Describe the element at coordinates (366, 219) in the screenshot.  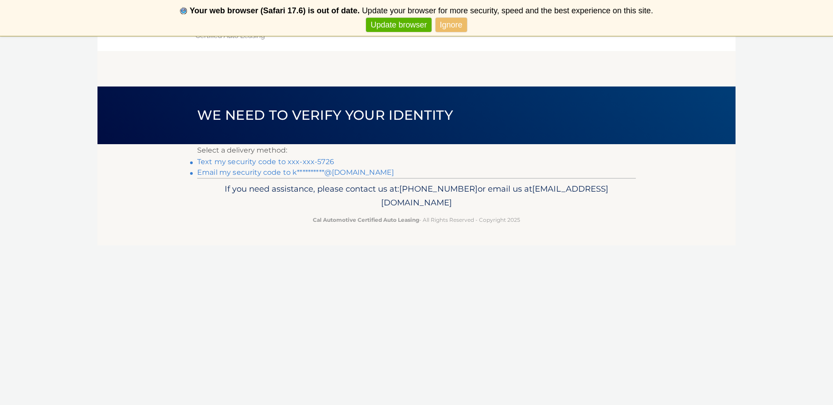
I see `strong: Cal Automotive Certified Auto Leasing` at that location.